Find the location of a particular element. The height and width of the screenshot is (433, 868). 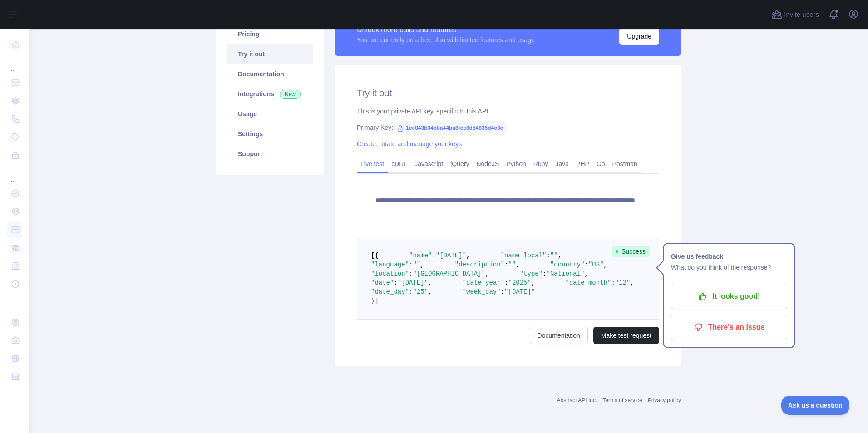

div: This is your private API key, specific to this API. is located at coordinates (508, 111).